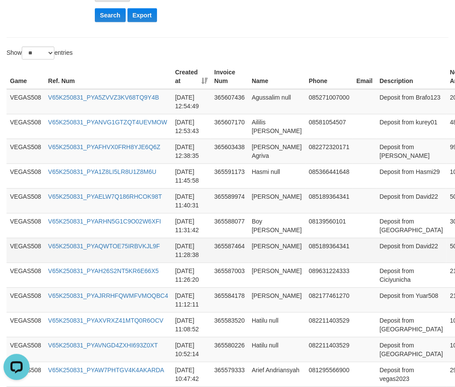  I want to click on td: 08581054507, so click(329, 126).